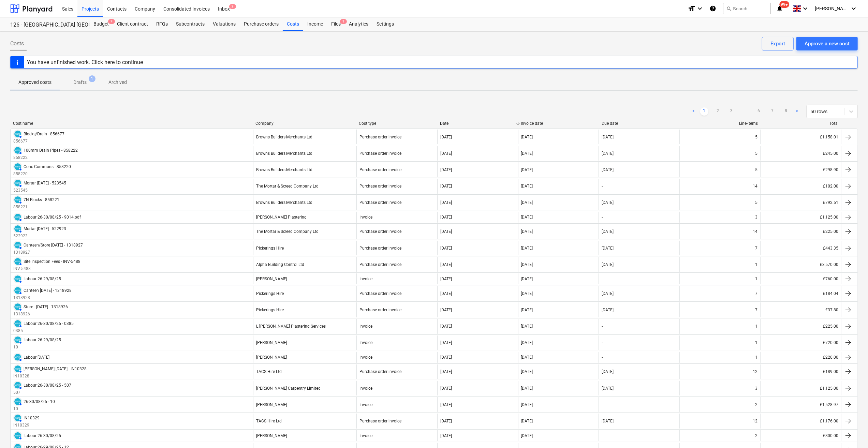  I want to click on span: 1, so click(92, 78).